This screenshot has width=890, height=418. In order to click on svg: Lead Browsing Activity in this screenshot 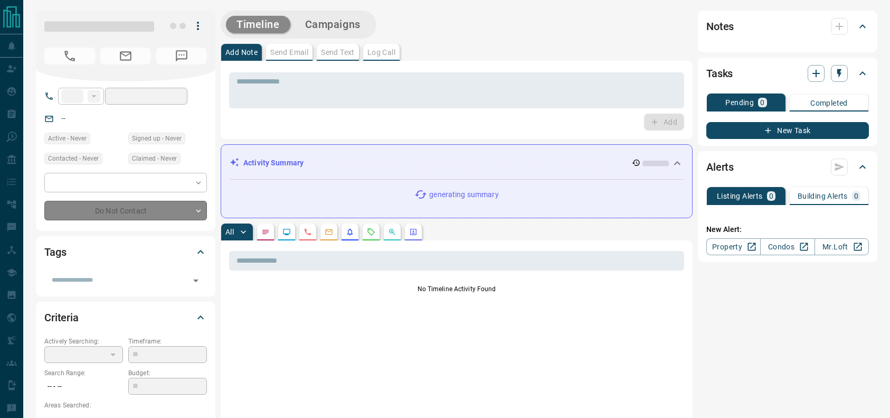, I will do `click(287, 232)`.